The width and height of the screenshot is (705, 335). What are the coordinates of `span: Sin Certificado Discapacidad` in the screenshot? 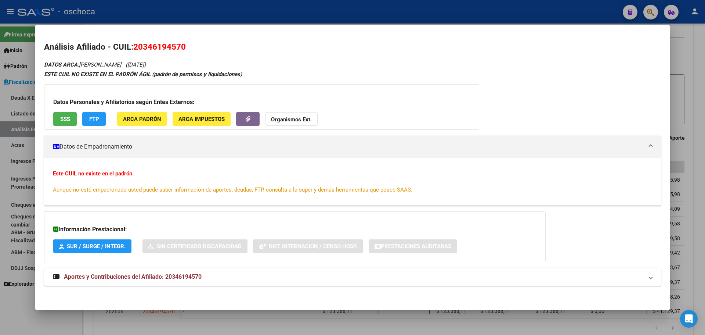 It's located at (199, 246).